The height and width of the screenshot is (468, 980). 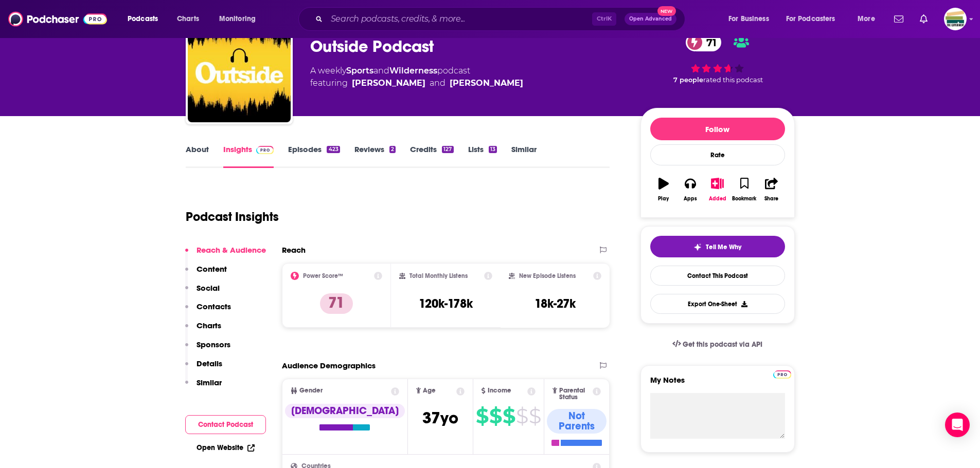 I want to click on div: Share, so click(x=771, y=199).